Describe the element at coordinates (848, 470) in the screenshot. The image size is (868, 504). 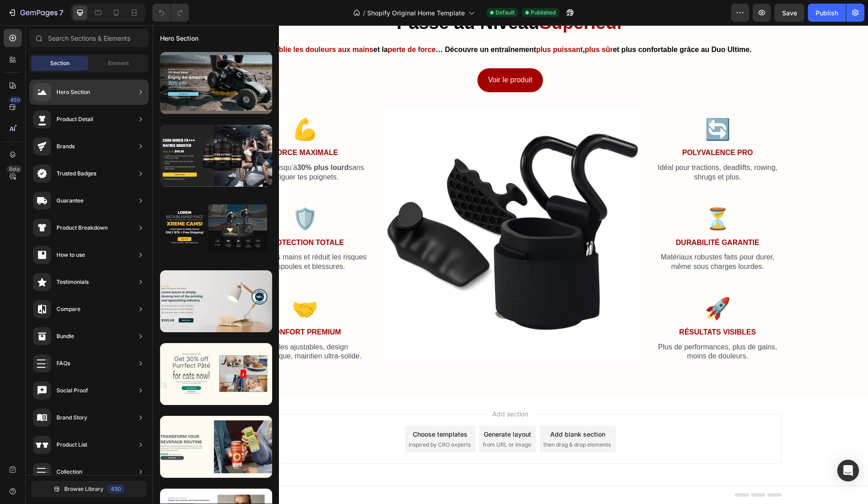
I see `div: Open Intercom Messenger` at that location.